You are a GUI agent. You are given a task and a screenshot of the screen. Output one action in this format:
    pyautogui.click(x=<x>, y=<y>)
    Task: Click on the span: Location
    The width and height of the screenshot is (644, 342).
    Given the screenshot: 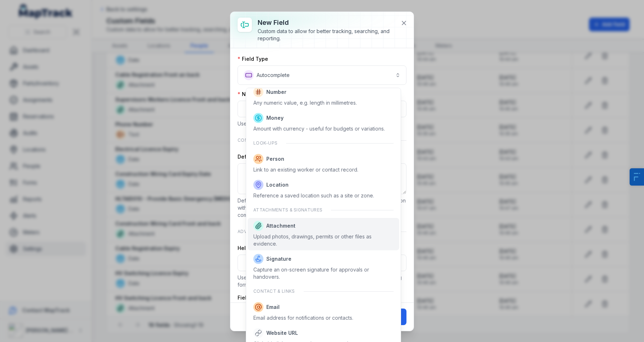 What is the action you would take?
    pyautogui.click(x=277, y=185)
    